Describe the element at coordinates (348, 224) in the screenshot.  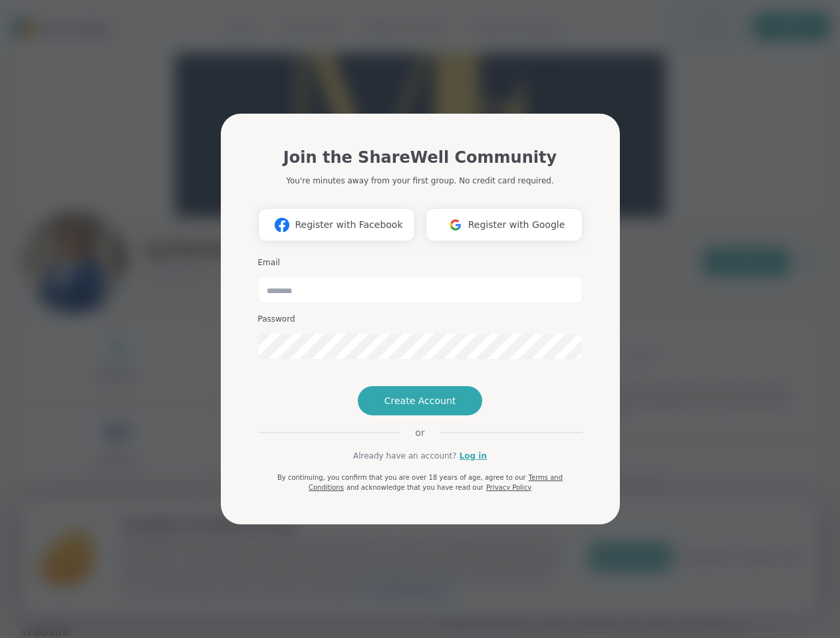
I see `span: Register with Facebook` at that location.